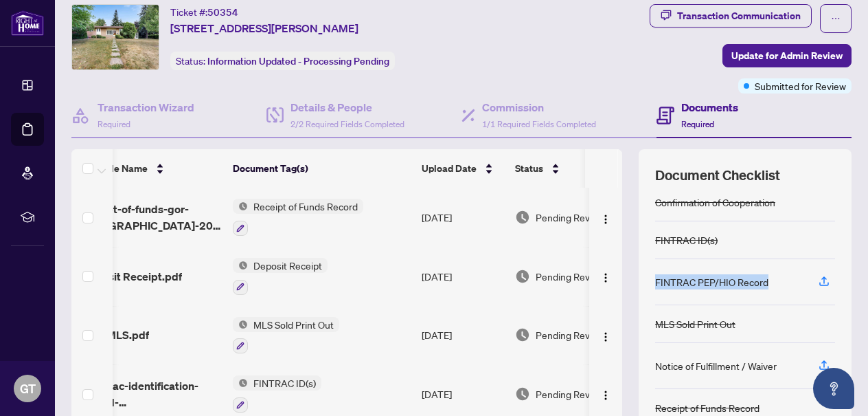  Describe the element at coordinates (539, 107) in the screenshot. I see `h4: Commission` at that location.